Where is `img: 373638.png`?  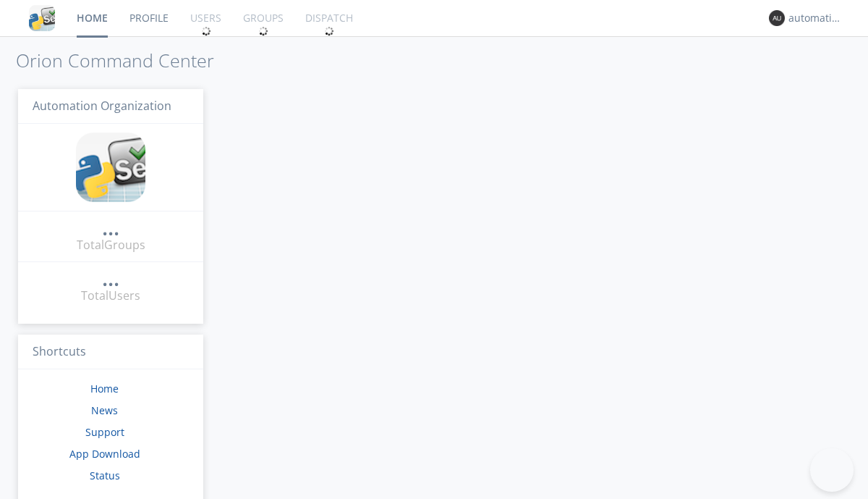
img: 373638.png is located at coordinates (777, 18).